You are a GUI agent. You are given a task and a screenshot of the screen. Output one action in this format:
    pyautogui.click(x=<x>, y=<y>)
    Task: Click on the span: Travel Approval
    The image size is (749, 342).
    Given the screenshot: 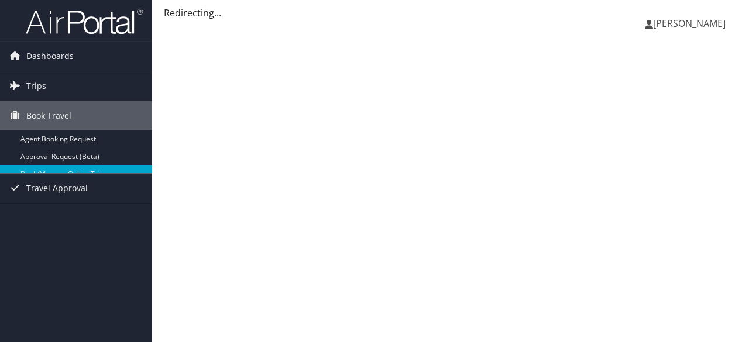 What is the action you would take?
    pyautogui.click(x=57, y=188)
    